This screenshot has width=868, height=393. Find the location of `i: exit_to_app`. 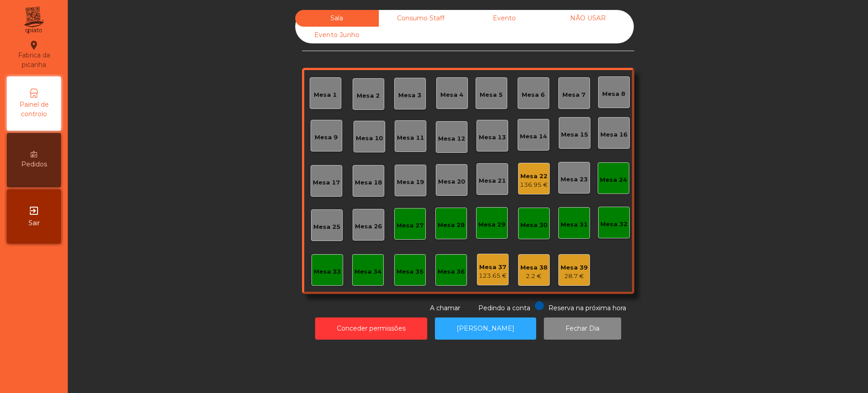

i: exit_to_app is located at coordinates (34, 210).